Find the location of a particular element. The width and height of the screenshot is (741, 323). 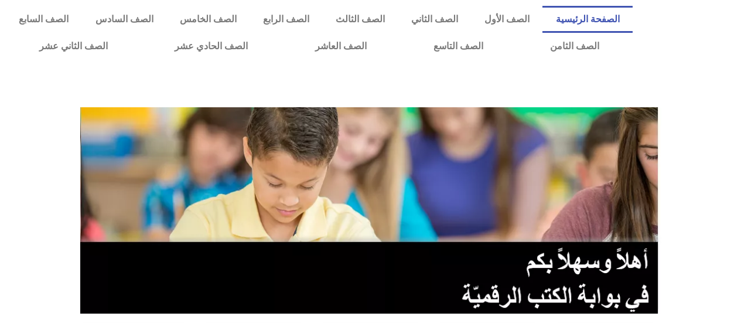

a: الصف السادس is located at coordinates (124, 19).